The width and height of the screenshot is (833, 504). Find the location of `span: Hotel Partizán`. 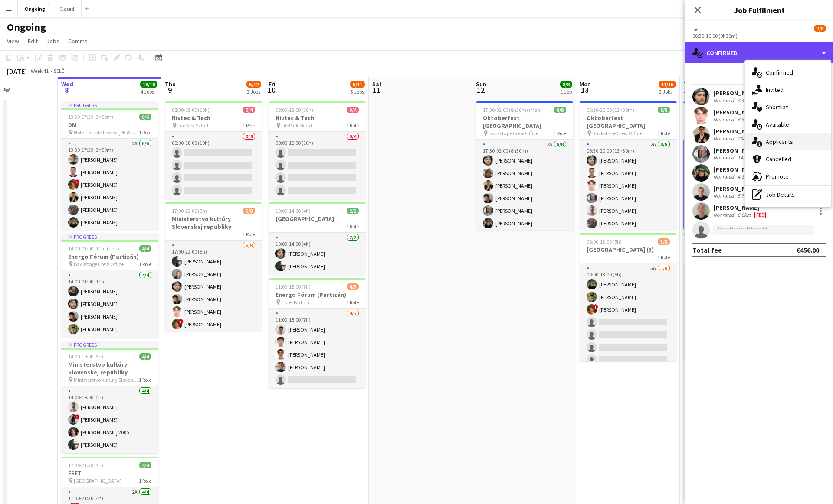

span: Hotel Partizán is located at coordinates (297, 302).